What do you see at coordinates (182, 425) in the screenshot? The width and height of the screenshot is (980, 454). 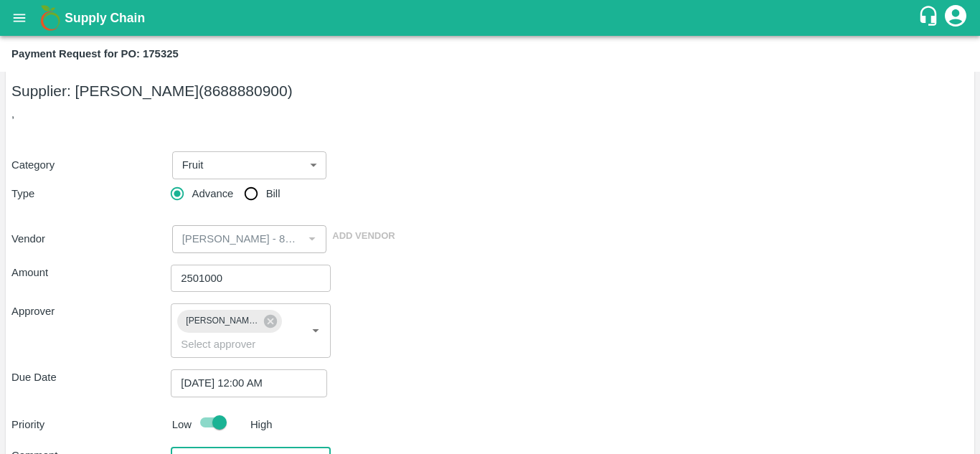 I see `p: Low` at bounding box center [182, 425].